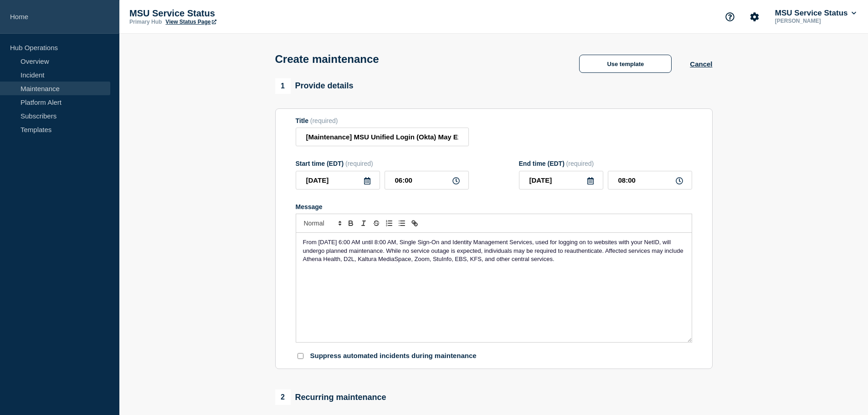  Describe the element at coordinates (221, 13) in the screenshot. I see `p: MSU Service Status` at that location.